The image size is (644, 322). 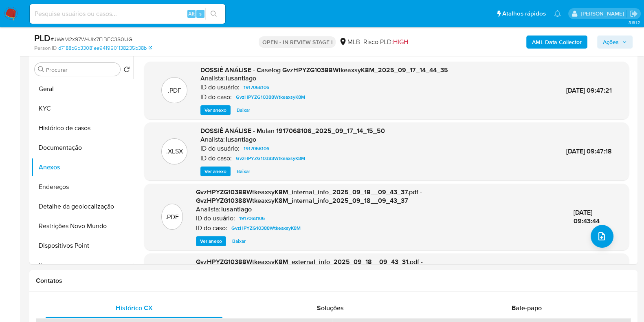 I want to click on span: # JWeM2x97W4Jix7FiBFC3S0UG, so click(x=91, y=39).